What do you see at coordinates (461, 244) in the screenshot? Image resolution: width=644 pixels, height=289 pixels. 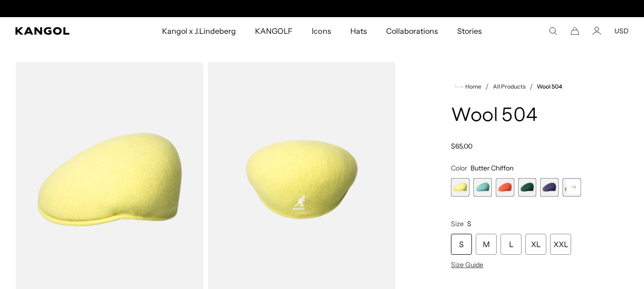 I see `div: S` at bounding box center [461, 244].